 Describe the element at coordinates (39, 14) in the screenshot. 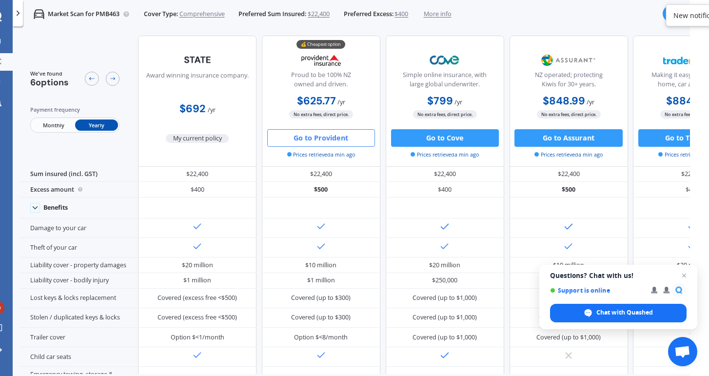

I see `img: car.f15378c7a67c060ca3f3.svg` at that location.